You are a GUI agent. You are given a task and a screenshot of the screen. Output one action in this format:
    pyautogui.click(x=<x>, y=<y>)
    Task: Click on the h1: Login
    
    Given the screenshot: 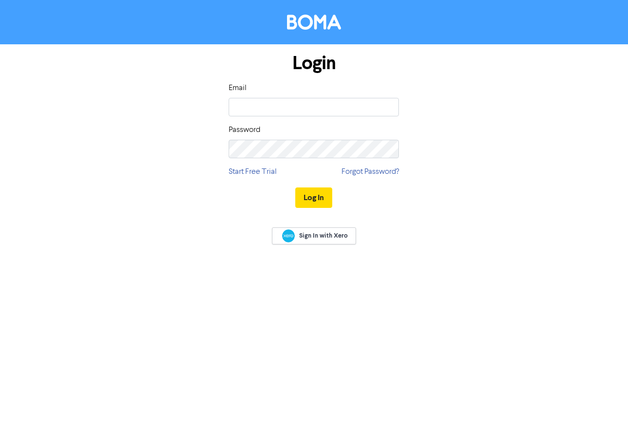 What is the action you would take?
    pyautogui.click(x=314, y=63)
    